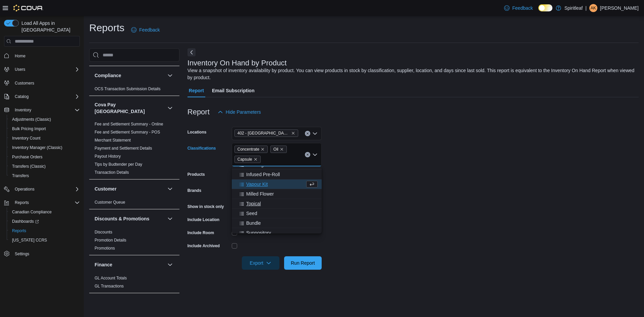  I want to click on div: Compliance, so click(134, 90).